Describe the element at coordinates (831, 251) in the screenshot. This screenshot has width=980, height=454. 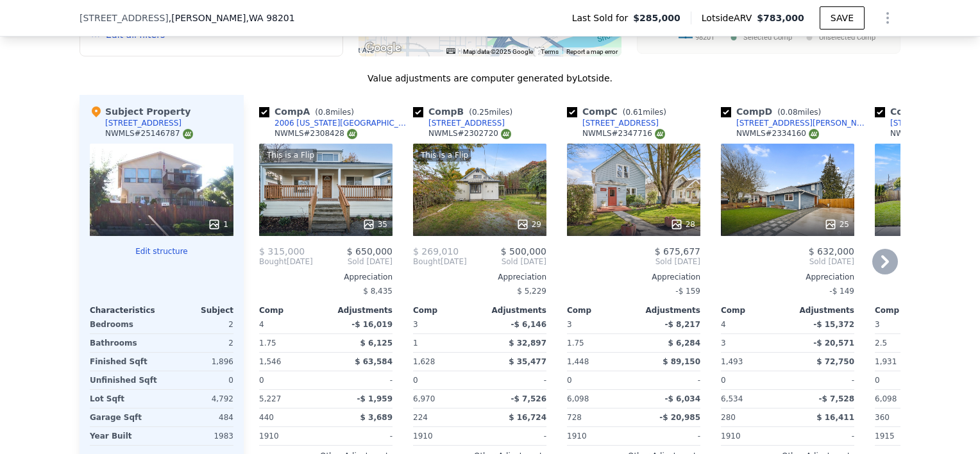
I see `span: $ 632,000` at that location.